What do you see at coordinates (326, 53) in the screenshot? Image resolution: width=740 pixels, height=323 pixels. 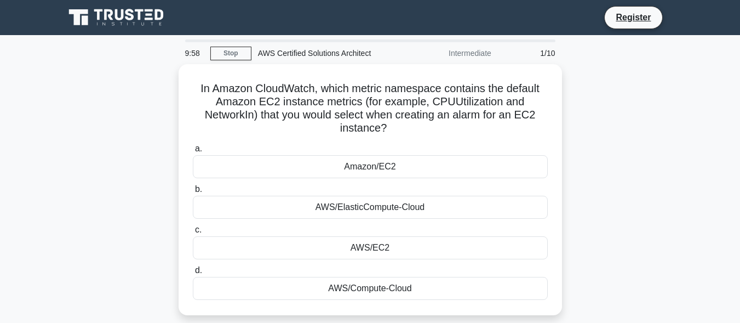 I see `div: AWS Certified Solutions Architect` at bounding box center [326, 53].